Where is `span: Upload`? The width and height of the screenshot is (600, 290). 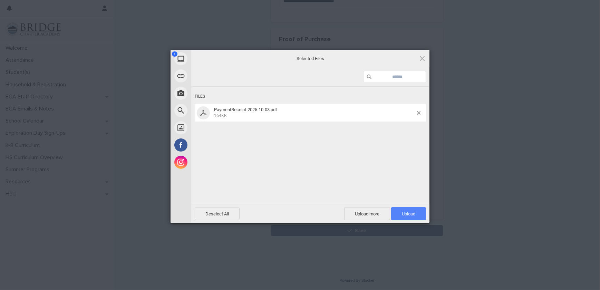 span: Upload is located at coordinates (408, 214).